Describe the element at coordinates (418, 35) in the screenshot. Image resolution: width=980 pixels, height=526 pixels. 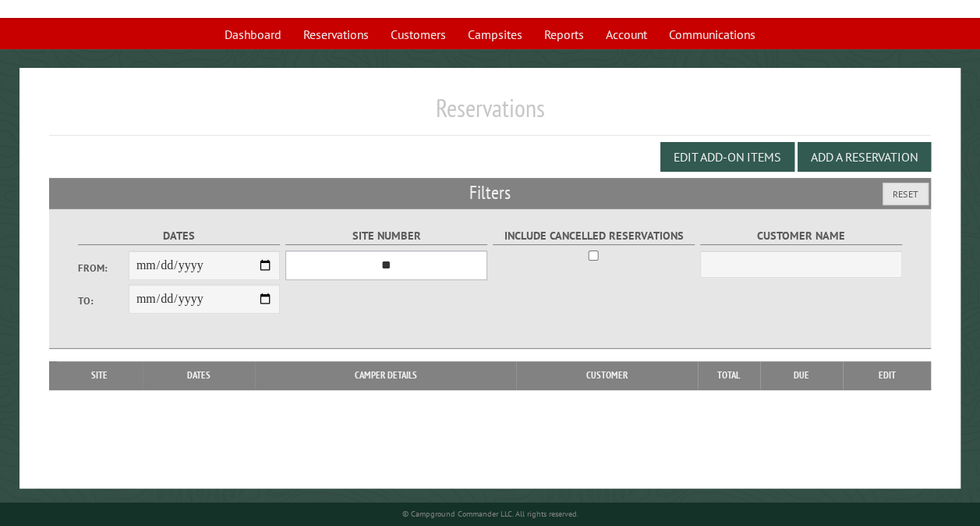
I see `a: Customers` at that location.